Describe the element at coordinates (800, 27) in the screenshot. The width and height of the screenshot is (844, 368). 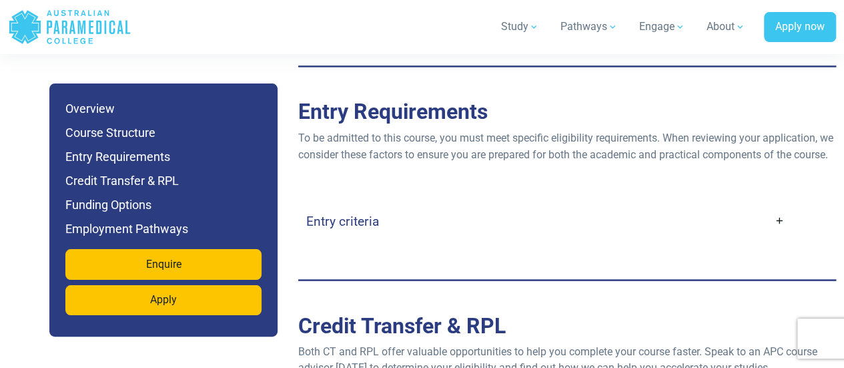
I see `a: Apply now` at that location.